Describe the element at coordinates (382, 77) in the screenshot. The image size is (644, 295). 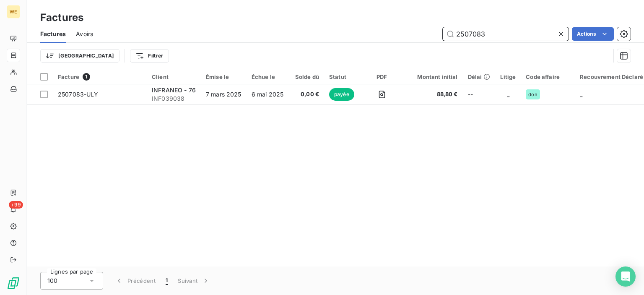
I see `div: PDF` at that location.